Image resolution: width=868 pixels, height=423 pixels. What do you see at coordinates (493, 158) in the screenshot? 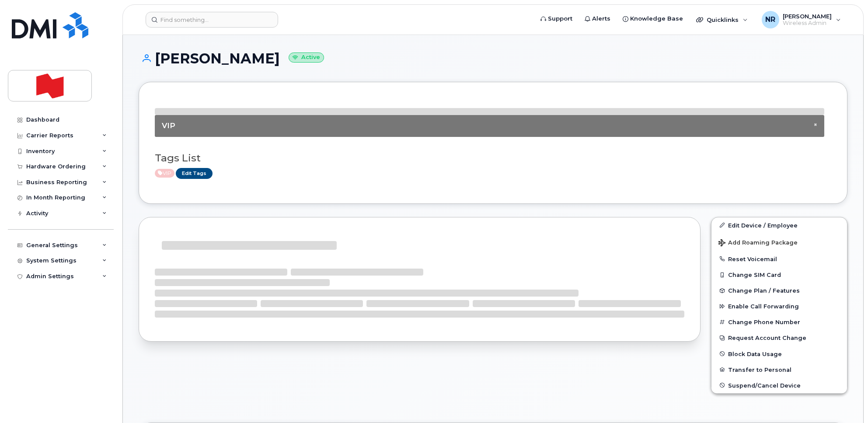
I see `h3: Tags List` at bounding box center [493, 158].